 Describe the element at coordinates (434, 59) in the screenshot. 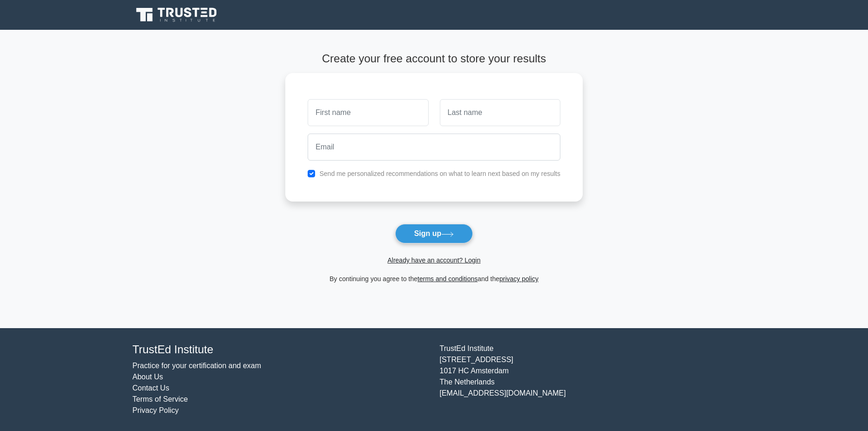

I see `h4: Create your free account to store your results` at that location.